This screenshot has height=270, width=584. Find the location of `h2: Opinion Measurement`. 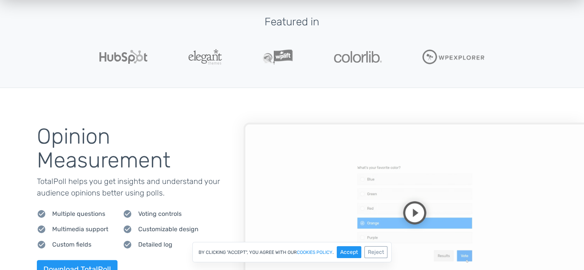

h2: Opinion Measurement is located at coordinates (140, 148).